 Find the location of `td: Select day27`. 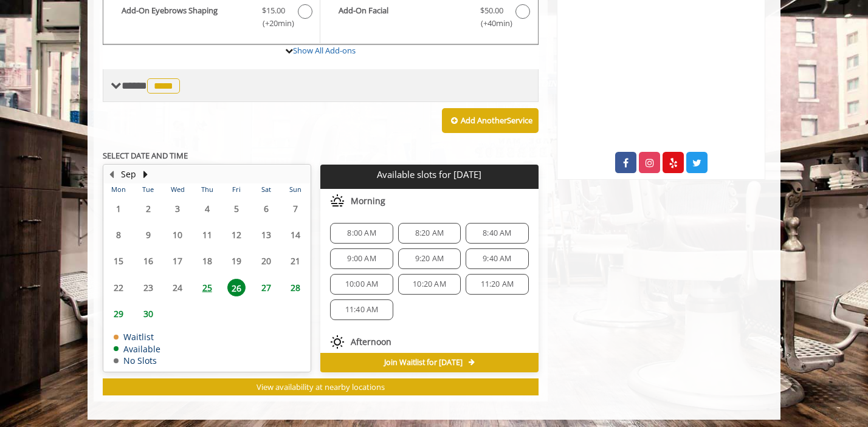

td: Select day27 is located at coordinates (266, 287).